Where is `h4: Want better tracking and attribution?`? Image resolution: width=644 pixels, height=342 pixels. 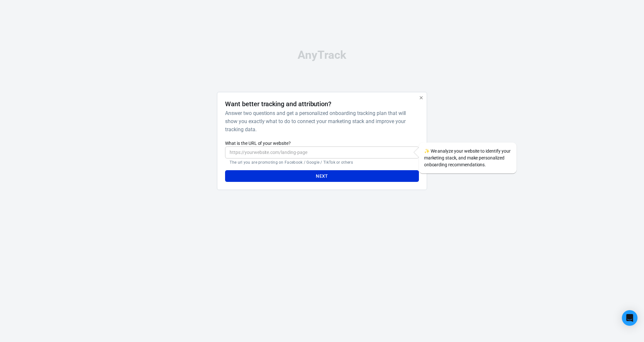
h4: Want better tracking and attribution? is located at coordinates (278, 104).